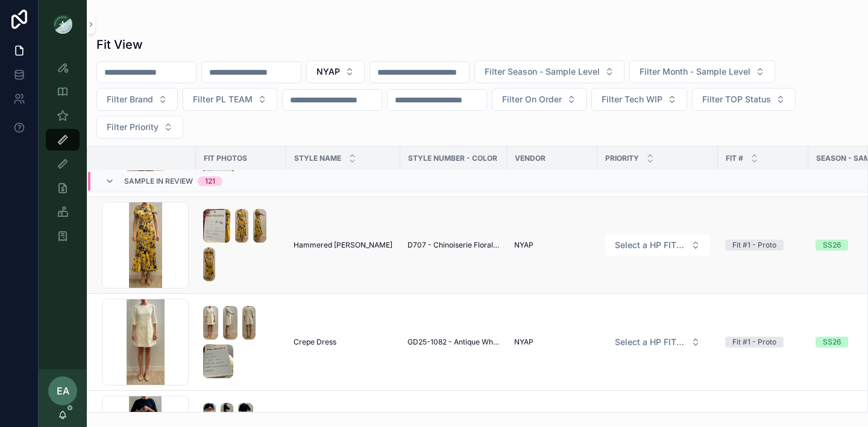 This screenshot has width=868, height=427. What do you see at coordinates (259, 225) in the screenshot?
I see `img: Screenshot-2025-08-22-at-11.20.01-AM.png` at bounding box center [259, 225].